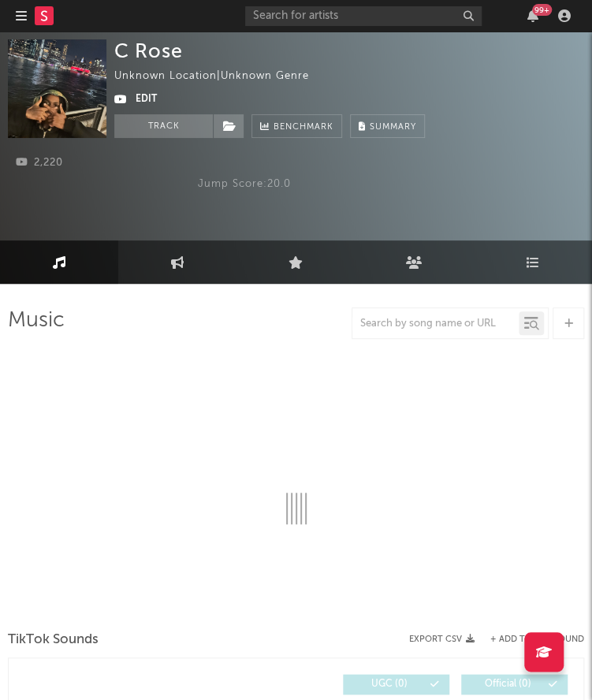 Image resolution: width=592 pixels, height=700 pixels. Describe the element at coordinates (387, 126) in the screenshot. I see `button: Summary` at that location.